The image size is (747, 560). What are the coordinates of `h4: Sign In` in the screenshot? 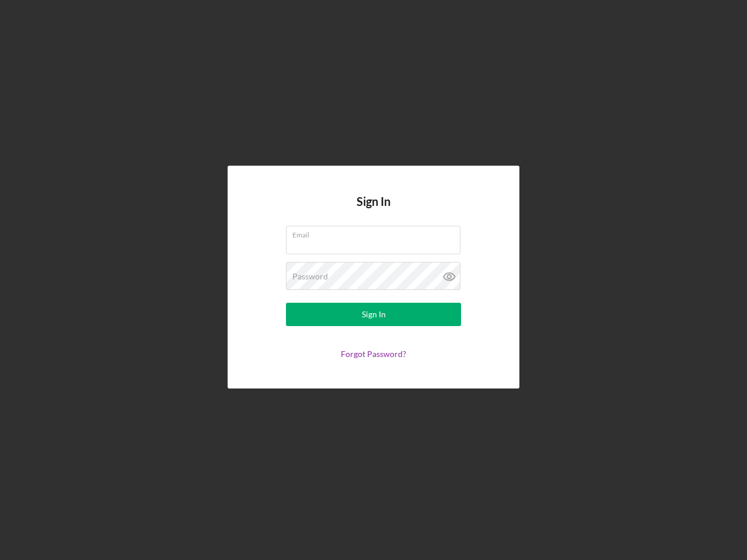 It's located at (373, 210).